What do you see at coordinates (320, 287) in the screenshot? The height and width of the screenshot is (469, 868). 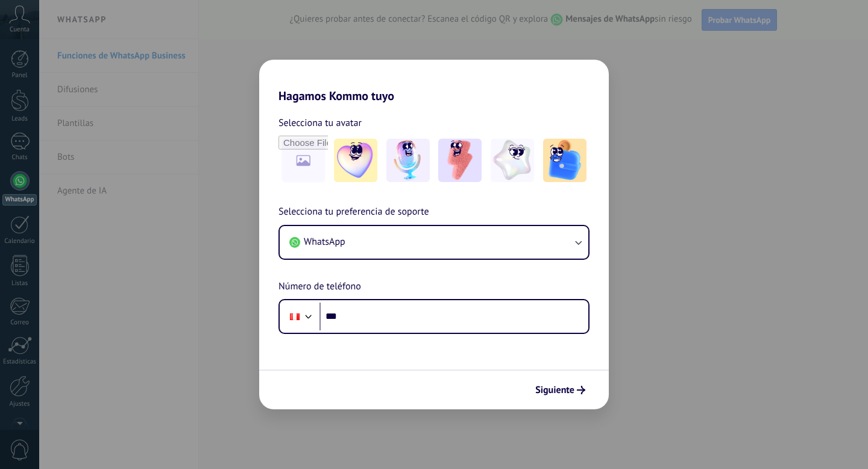 I see `span: Número de teléfono` at bounding box center [320, 287].